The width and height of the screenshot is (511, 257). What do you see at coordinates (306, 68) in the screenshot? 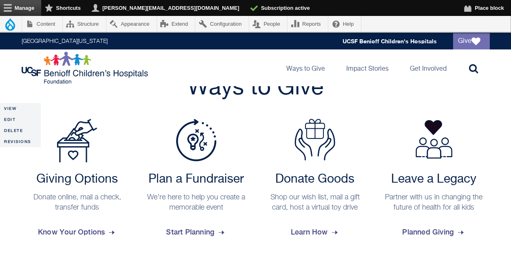
I see `a: Ways to Give` at bounding box center [306, 68].